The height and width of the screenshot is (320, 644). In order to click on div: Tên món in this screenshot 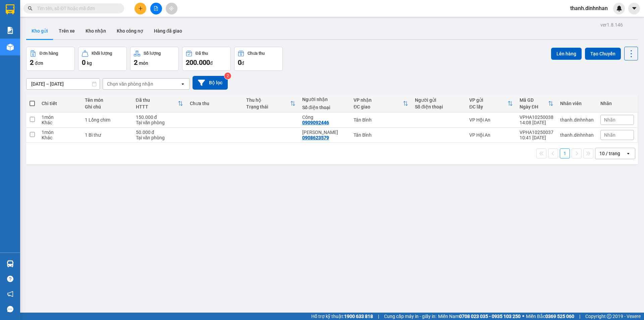, I will do `click(107, 100)`.